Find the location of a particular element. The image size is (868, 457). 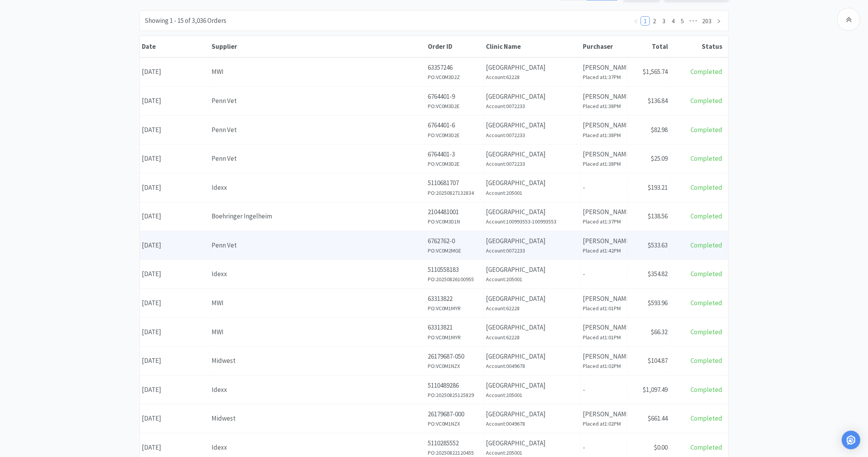

div: Open Intercom Messenger is located at coordinates (851, 440).